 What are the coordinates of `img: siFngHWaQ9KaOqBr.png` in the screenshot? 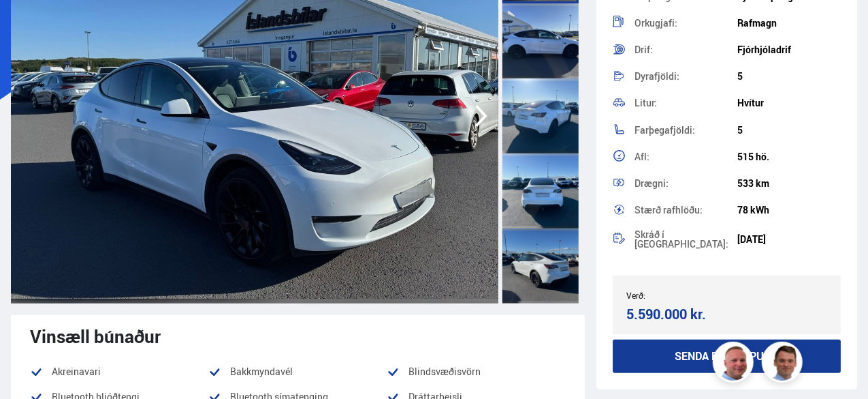 It's located at (735, 364).